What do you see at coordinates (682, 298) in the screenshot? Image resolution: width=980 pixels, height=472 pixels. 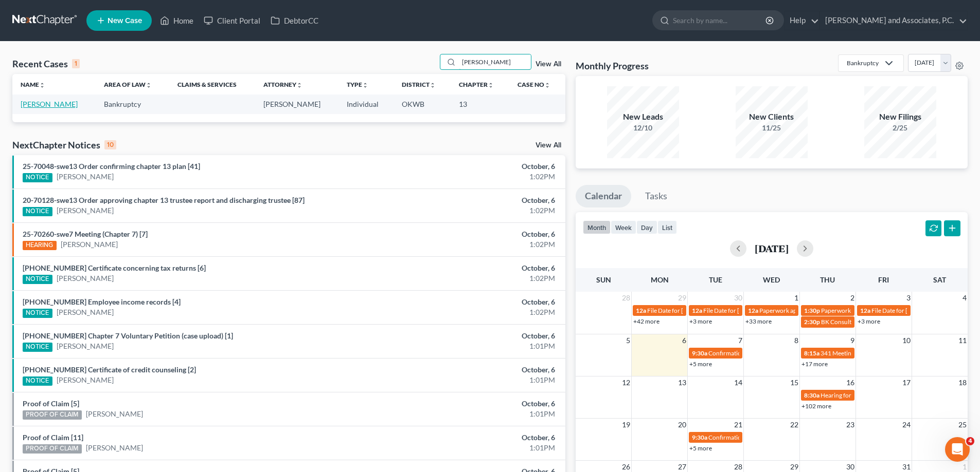 I see `span: 29` at bounding box center [682, 298].